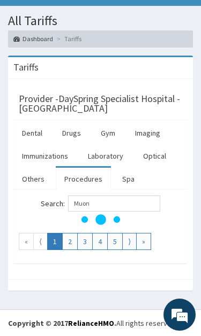 The height and width of the screenshot is (336, 201). What do you see at coordinates (40, 242) in the screenshot?
I see `a: Go to previous page` at bounding box center [40, 242].